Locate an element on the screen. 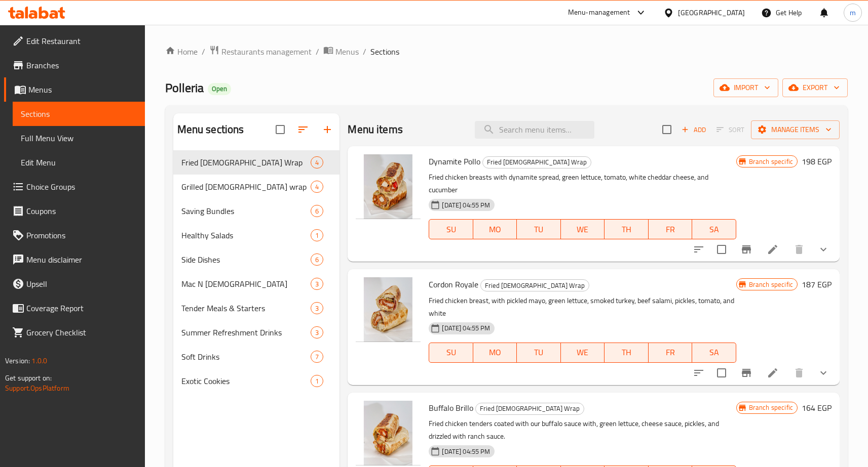 This screenshot has height=467, width=868. button: MO is located at coordinates (495, 230).